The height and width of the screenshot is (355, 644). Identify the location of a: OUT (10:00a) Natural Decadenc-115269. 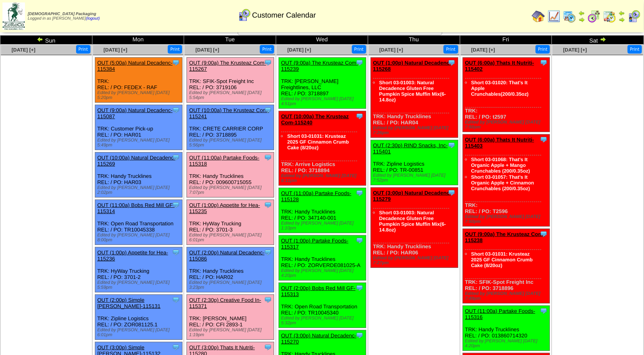
(136, 161).